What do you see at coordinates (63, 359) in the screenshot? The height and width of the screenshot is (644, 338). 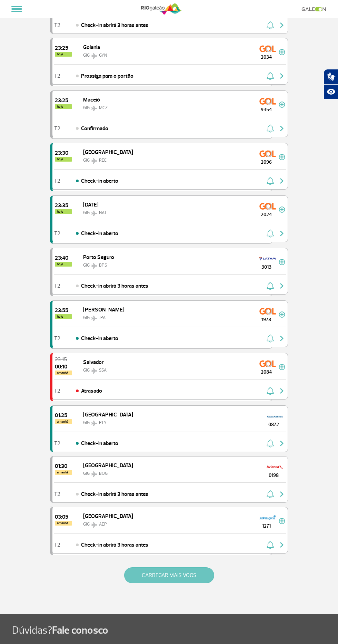 I see `span: 2025-09-25 23:15:00` at bounding box center [63, 359].